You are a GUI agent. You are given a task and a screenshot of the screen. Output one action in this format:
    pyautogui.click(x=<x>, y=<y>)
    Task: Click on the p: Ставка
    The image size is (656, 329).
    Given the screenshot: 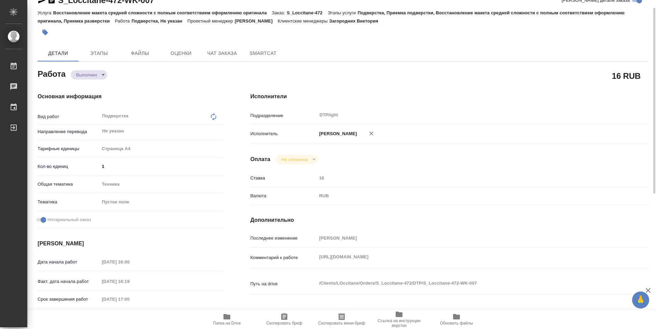 What is the action you would take?
    pyautogui.click(x=283, y=178)
    